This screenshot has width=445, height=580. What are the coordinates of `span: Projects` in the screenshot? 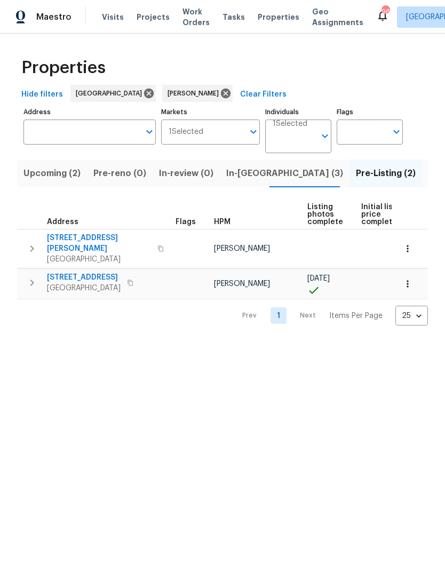 It's located at (153, 17).